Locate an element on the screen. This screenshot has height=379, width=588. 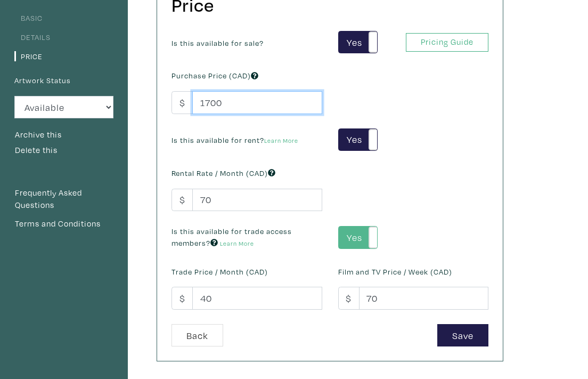
label: Film and TV Price / Week (CAD) is located at coordinates (395, 272).